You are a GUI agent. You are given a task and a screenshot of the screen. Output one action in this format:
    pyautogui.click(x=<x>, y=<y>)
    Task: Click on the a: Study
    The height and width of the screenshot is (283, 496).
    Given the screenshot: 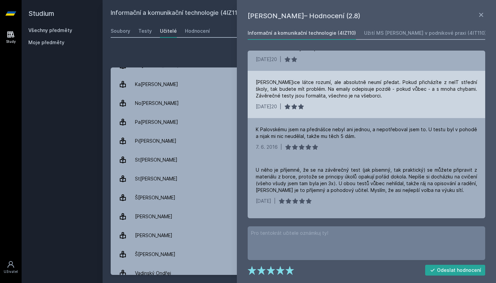 What is the action you would take?
    pyautogui.click(x=11, y=37)
    